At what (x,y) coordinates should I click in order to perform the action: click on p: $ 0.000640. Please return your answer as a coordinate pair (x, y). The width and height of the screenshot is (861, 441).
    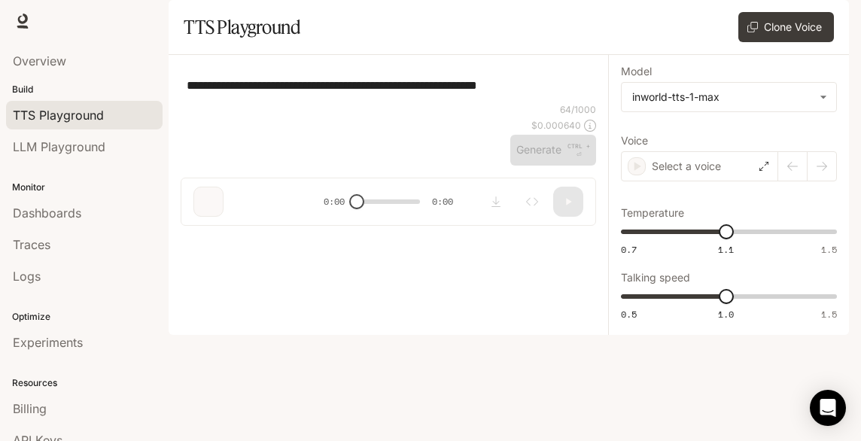
    Looking at the image, I should click on (556, 125).